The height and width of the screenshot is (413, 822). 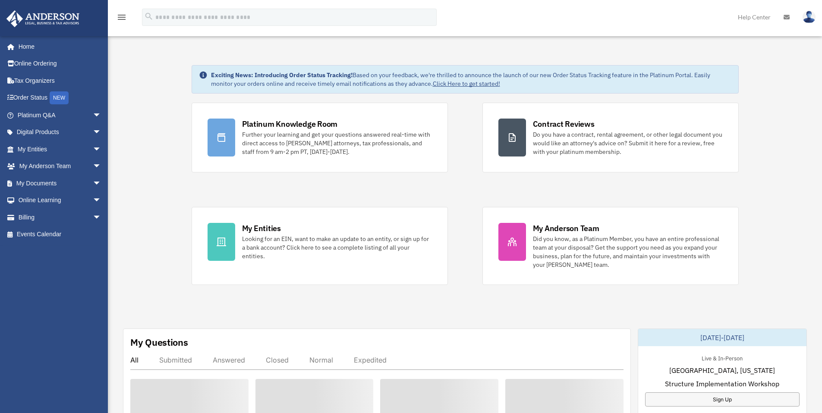 What do you see at coordinates (282, 75) in the screenshot?
I see `strong: Exciting News: Introducing Order Status Tracking!` at bounding box center [282, 75].